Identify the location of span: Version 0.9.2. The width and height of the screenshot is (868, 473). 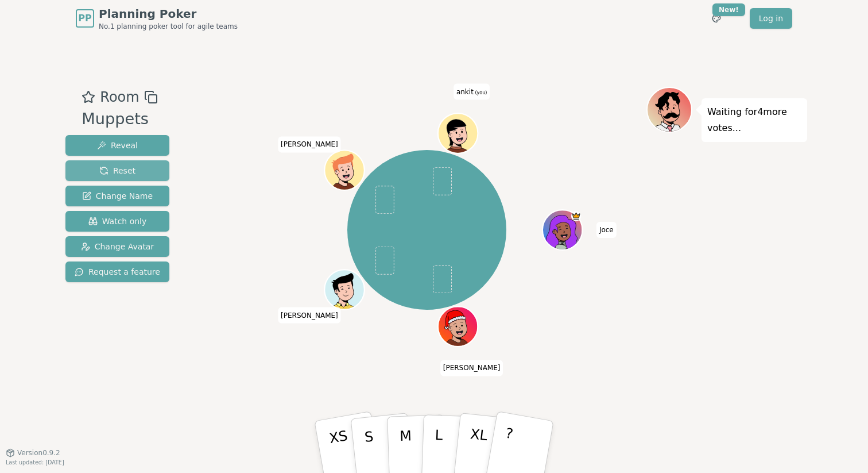
(38, 452).